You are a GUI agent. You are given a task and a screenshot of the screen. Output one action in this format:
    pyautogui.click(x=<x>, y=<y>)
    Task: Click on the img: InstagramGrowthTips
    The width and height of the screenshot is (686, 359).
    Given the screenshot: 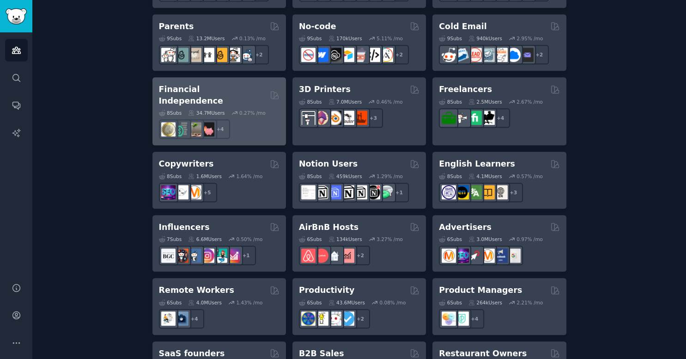 What is the action you would take?
    pyautogui.click(x=233, y=255)
    